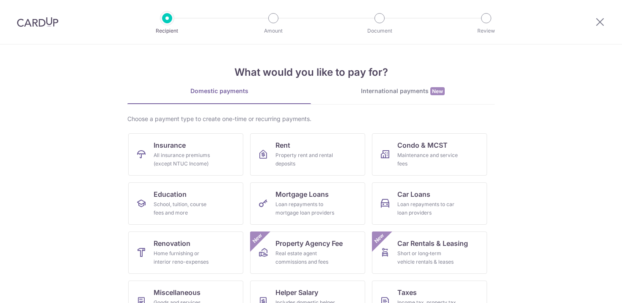 The height and width of the screenshot is (303, 622). Describe the element at coordinates (307, 253) in the screenshot. I see `a: Property Agency FeeReal estate agent commissions and feesNew` at that location.